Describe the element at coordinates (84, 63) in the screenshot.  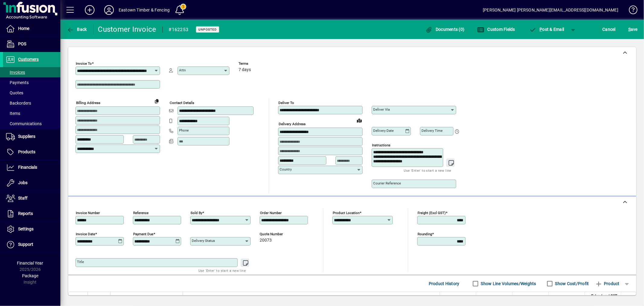
I see `mat-label: Invoice To` at that location.